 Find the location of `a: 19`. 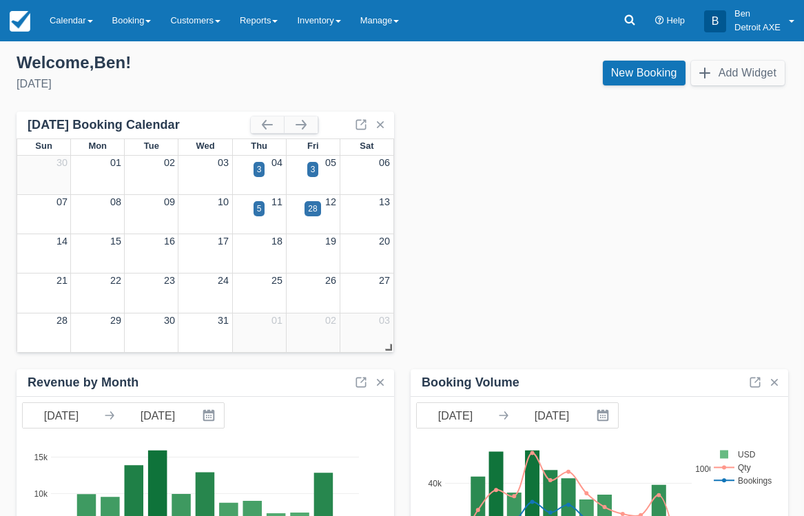

a: 19 is located at coordinates (331, 241).